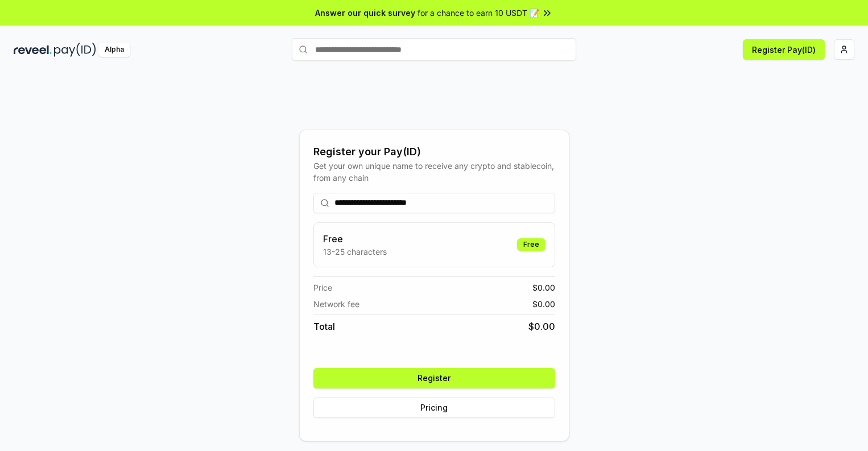 This screenshot has height=451, width=868. Describe the element at coordinates (434, 408) in the screenshot. I see `button: Pricing` at that location.